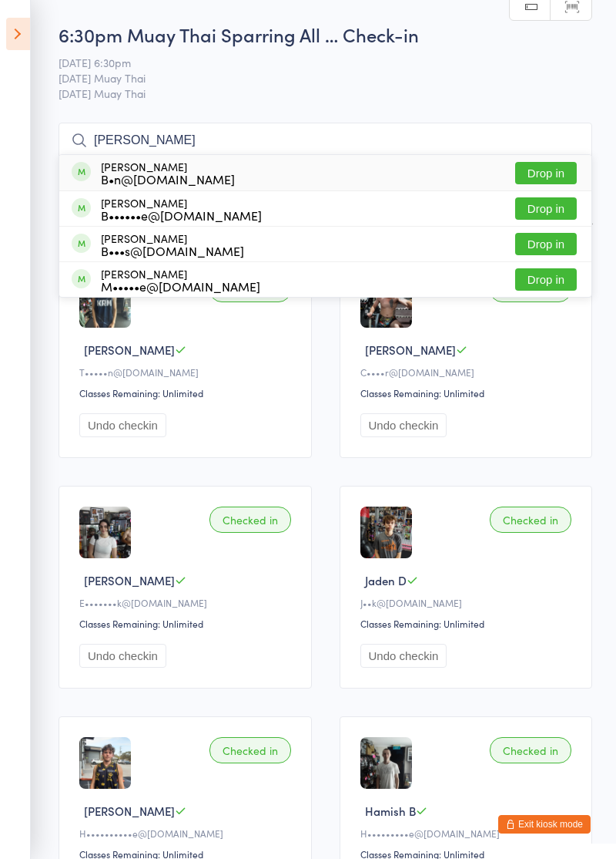  What do you see at coordinates (386, 532) in the screenshot?
I see `img: image1739777098.png` at bounding box center [386, 532].